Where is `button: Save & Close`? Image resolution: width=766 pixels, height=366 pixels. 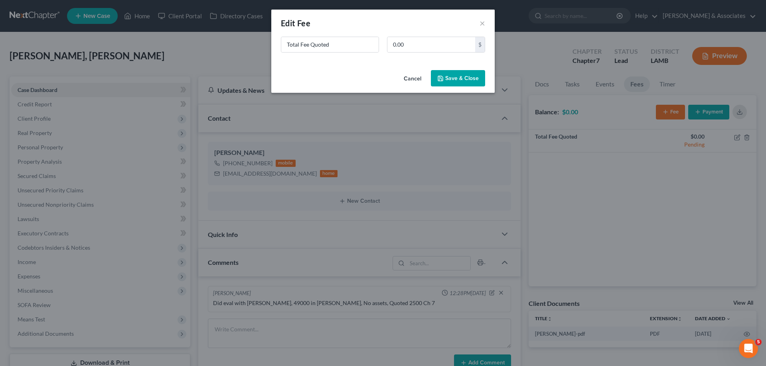
button: Save & Close is located at coordinates (458, 79).